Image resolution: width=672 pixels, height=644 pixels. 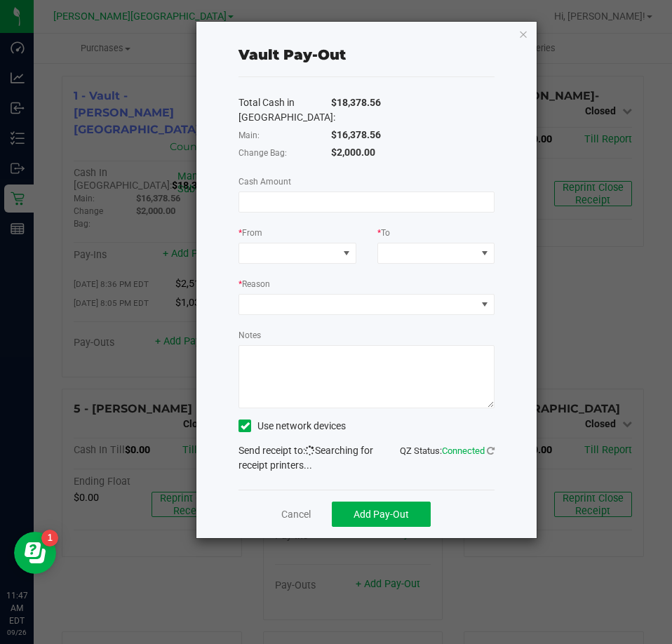 What do you see at coordinates (292, 55) in the screenshot?
I see `div: Vault Pay-Out` at bounding box center [292, 55].